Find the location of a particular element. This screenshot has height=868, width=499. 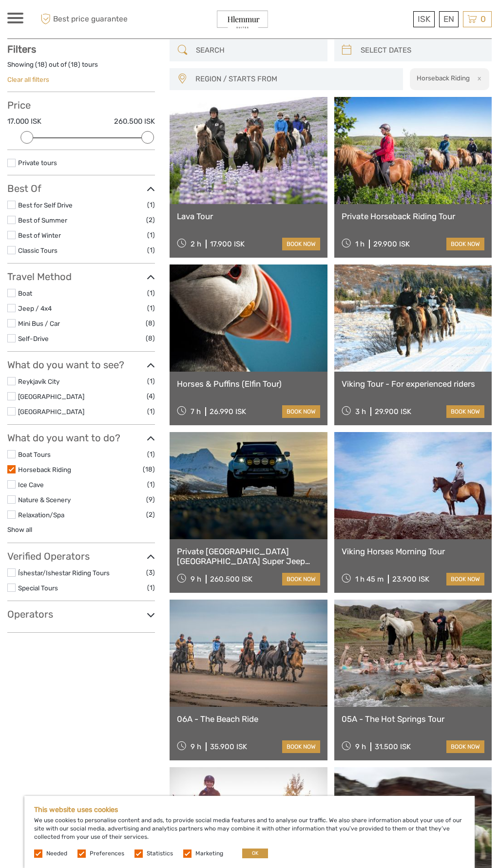

a: Íshestar/Ishestar Riding Tours is located at coordinates (64, 573).